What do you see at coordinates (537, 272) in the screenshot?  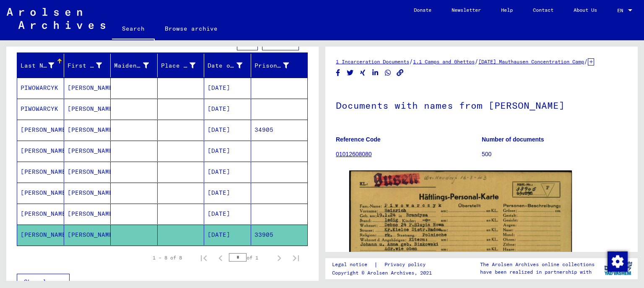 I see `p: have been realized in partnership with` at bounding box center [537, 272].